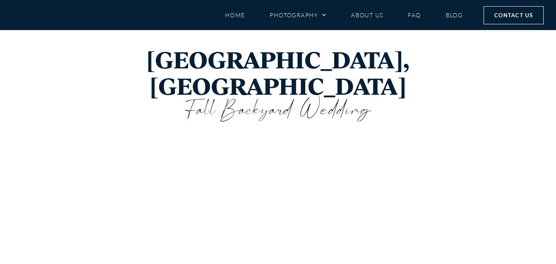  What do you see at coordinates (454, 15) in the screenshot?
I see `a: Blog` at bounding box center [454, 15].